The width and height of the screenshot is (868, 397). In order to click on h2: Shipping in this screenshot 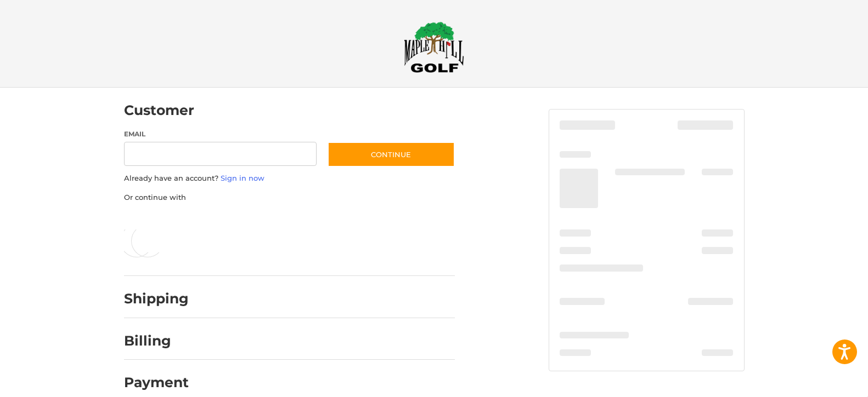, I will do `click(156, 299)`.